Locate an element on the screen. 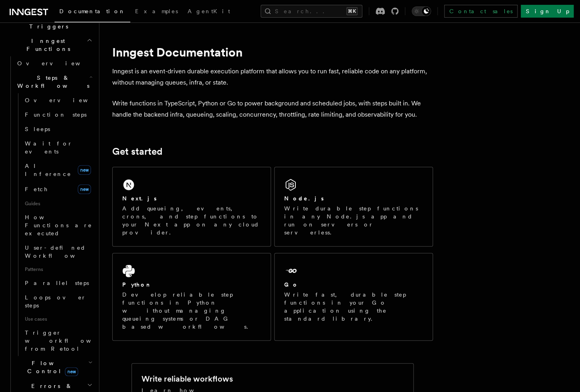 This screenshot has height=392, width=580. a: PythonDevelop reliable step functions in Python without managing queueing systems or DAG based wo... is located at coordinates (192, 297).